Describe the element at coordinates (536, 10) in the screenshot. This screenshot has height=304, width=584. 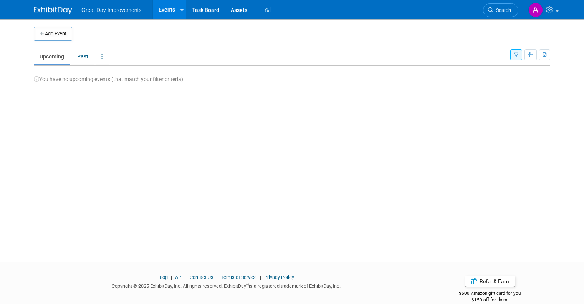
I see `img: Alexis Carrero` at that location.